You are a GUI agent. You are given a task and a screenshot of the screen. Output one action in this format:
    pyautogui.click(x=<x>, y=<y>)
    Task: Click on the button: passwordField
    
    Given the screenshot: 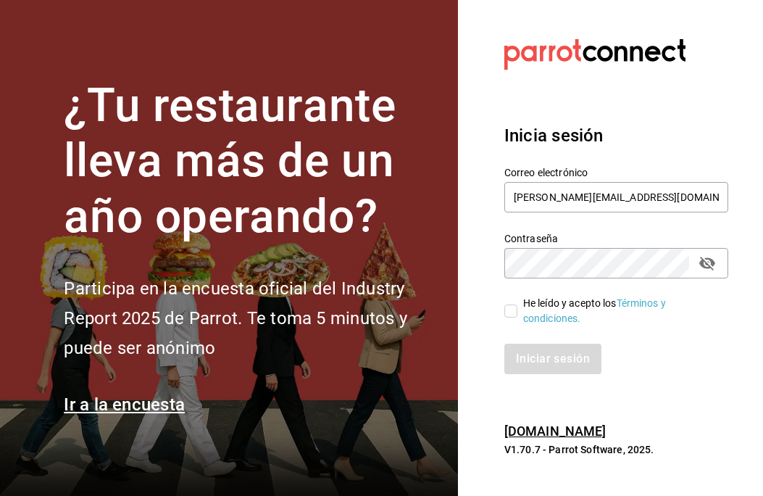 What is the action you would take?
    pyautogui.click(x=707, y=263)
    